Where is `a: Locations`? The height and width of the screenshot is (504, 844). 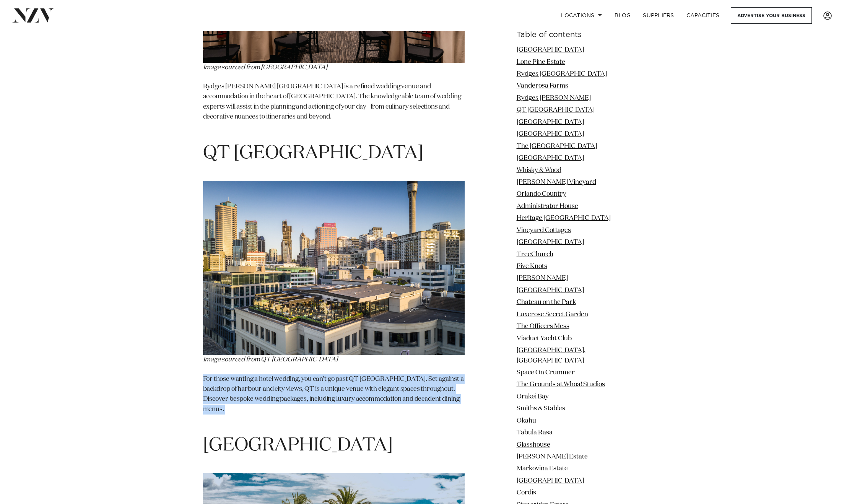 a: Locations is located at coordinates (582, 16).